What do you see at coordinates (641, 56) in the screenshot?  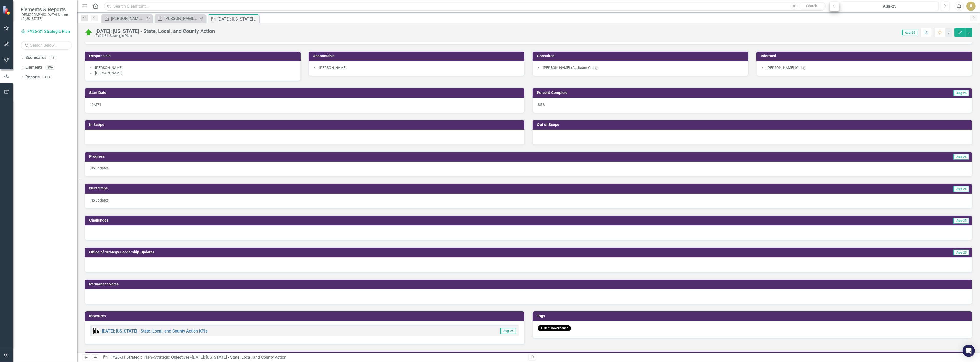 I see `h3: Consulted` at bounding box center [641, 56].